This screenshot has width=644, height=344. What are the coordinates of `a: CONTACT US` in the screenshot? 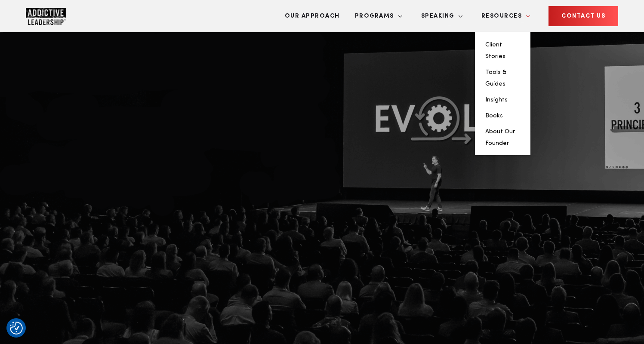 It's located at (583, 16).